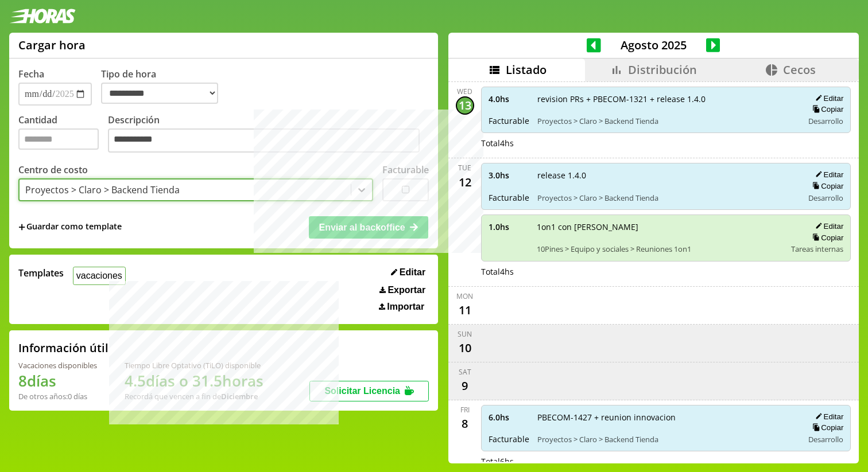 Image resolution: width=868 pixels, height=472 pixels. What do you see at coordinates (63, 134) in the screenshot?
I see `label: Cantidad` at bounding box center [63, 134].